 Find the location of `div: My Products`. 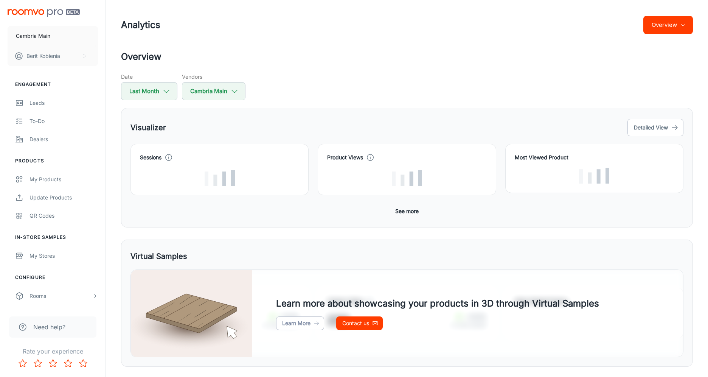

div: My Products is located at coordinates (64, 179).